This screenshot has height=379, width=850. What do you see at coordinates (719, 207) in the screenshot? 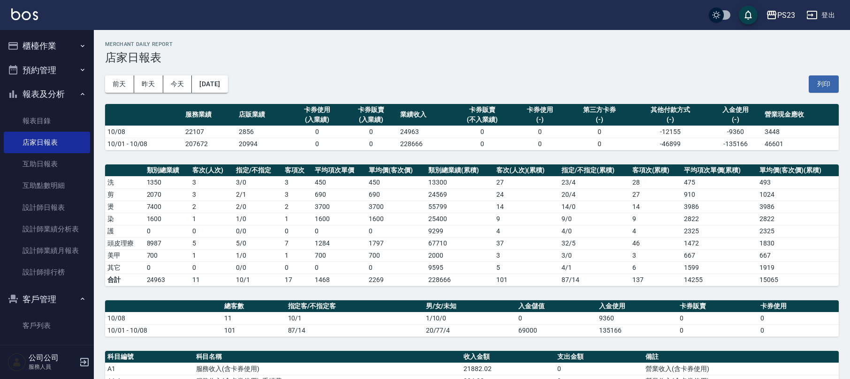
I see `td: 3986` at bounding box center [719, 207].